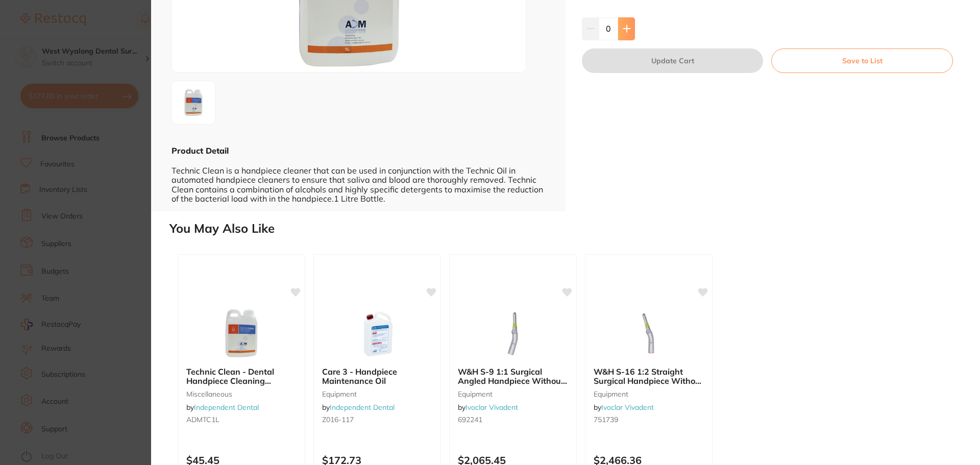  I want to click on small: ADMTC1L, so click(241, 420).